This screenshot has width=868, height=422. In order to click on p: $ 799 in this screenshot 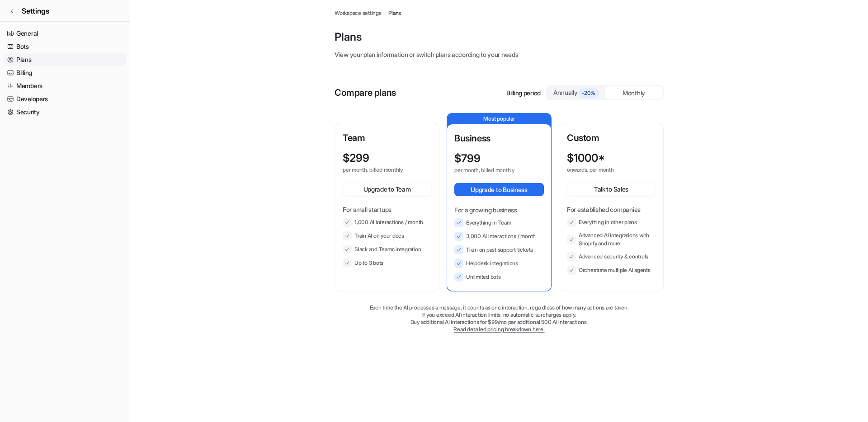, I will do `click(467, 158)`.